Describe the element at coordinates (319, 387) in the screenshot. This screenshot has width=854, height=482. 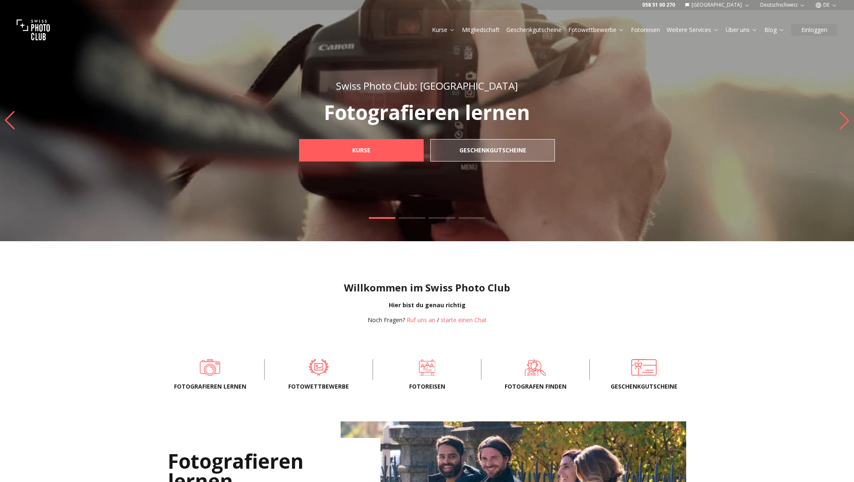
I see `span: Fotowettbewerbe` at that location.